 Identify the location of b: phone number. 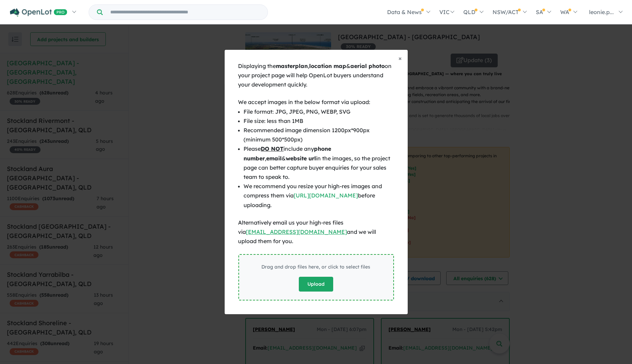
(287, 153).